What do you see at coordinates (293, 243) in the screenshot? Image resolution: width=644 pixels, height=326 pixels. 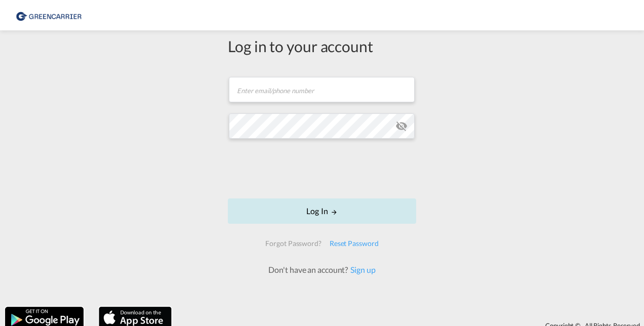 I see `div: Forgot Password?` at bounding box center [293, 243].